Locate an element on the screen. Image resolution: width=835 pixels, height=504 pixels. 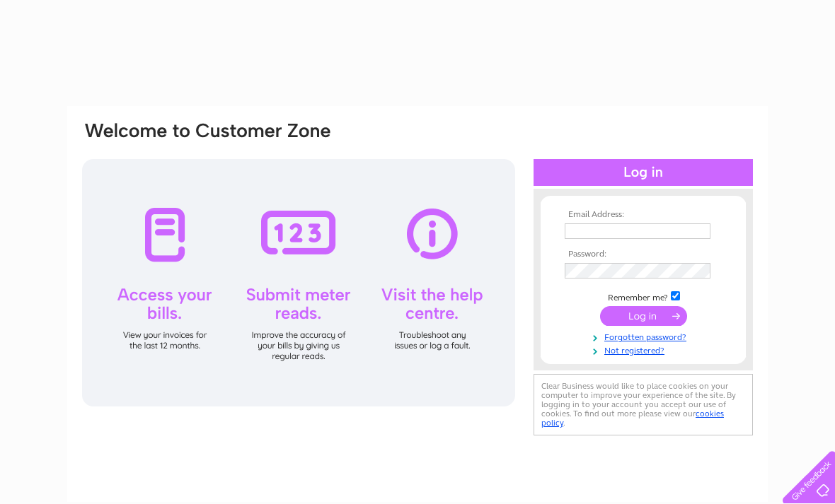
input: Submit is located at coordinates (643, 316).